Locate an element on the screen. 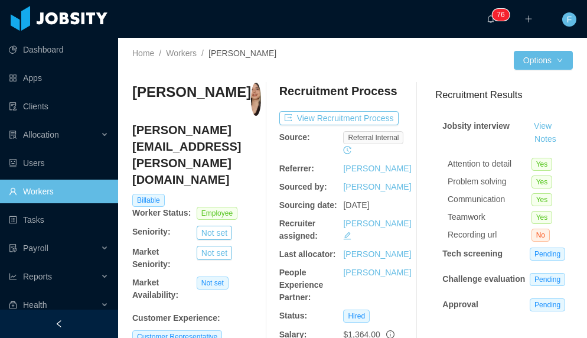  span: Allocation is located at coordinates (41, 135).